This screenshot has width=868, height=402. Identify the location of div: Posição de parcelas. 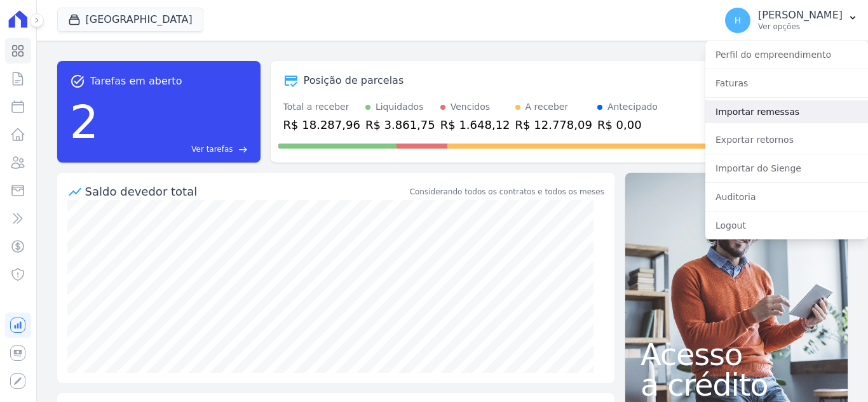
(354, 81).